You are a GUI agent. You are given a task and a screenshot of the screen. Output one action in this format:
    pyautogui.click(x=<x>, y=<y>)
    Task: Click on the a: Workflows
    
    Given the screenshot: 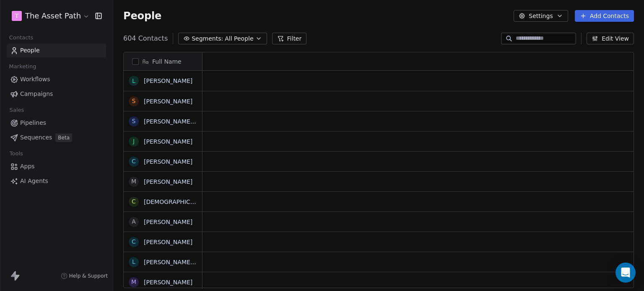 What is the action you would take?
    pyautogui.click(x=56, y=79)
    